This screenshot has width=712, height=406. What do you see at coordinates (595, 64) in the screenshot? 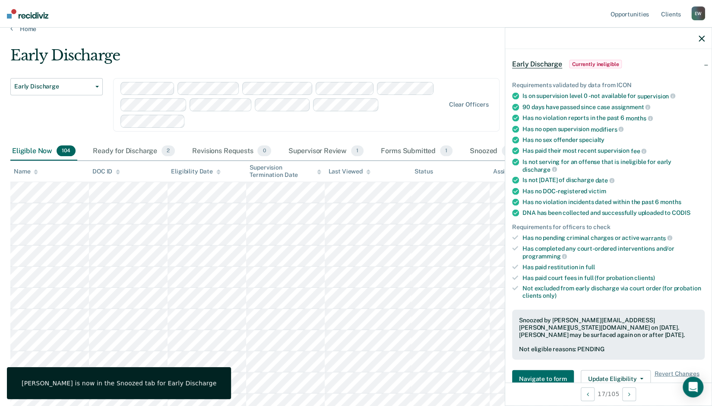
I see `span: Currently ineligible` at bounding box center [595, 64].